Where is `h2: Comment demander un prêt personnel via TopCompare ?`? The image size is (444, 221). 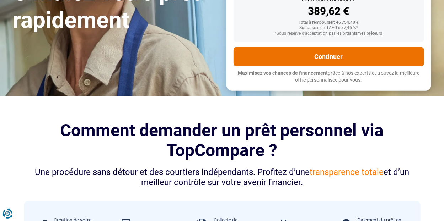
h2: Comment demander un prêt personnel via TopCompare ? is located at coordinates (222, 140).